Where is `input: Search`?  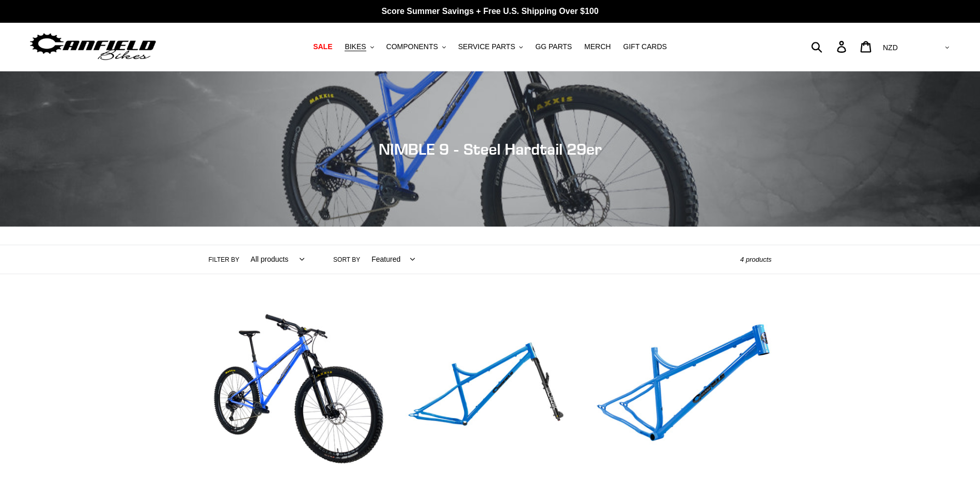
input: Search is located at coordinates (830, 47).